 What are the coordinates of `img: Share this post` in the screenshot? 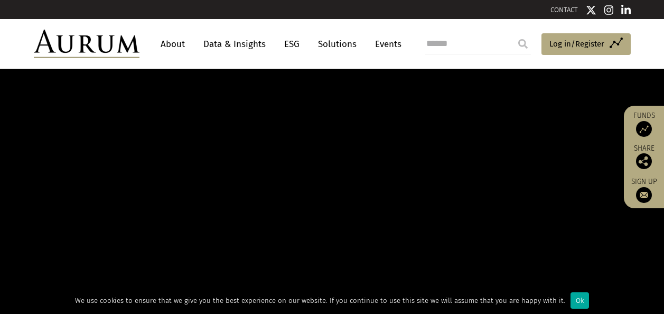 It's located at (644, 161).